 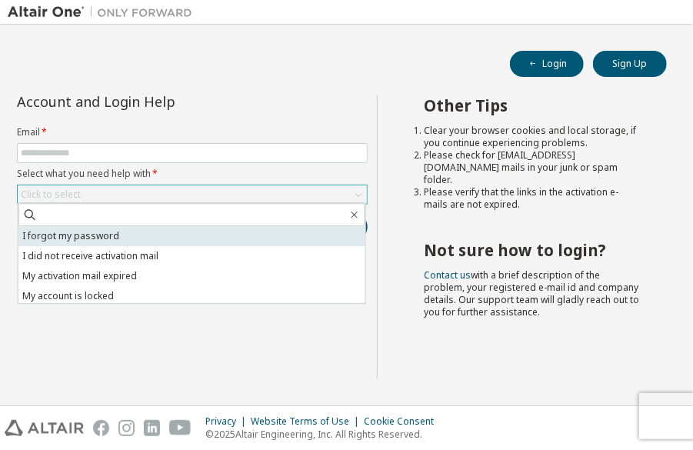 What do you see at coordinates (192, 132) in the screenshot?
I see `label: Email` at bounding box center [192, 132].